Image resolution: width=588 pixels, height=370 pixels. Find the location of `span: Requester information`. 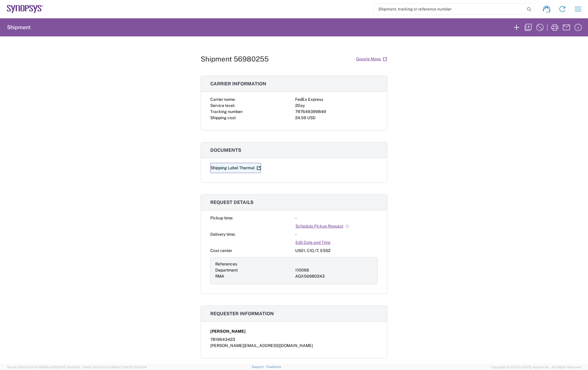

span: Requester information is located at coordinates (242, 314).